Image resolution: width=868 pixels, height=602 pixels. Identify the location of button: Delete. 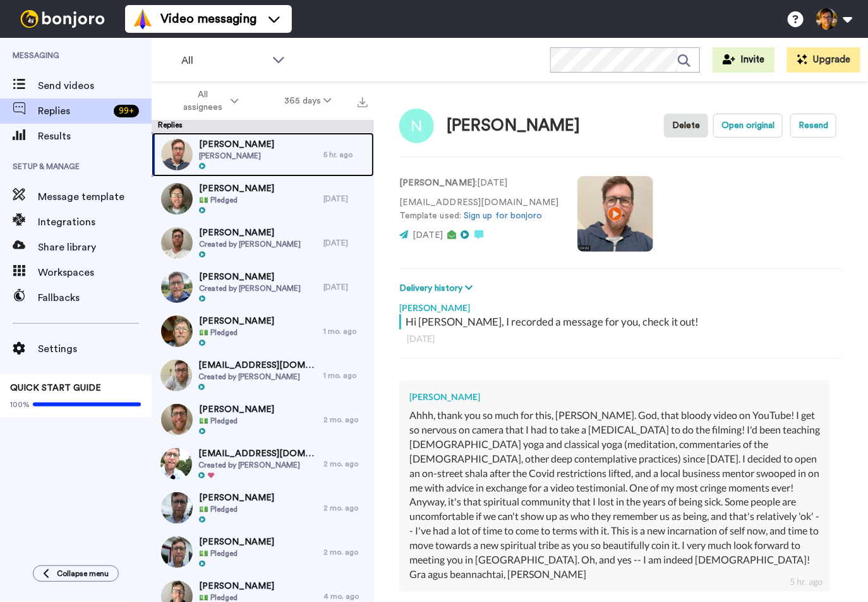
(686, 126).